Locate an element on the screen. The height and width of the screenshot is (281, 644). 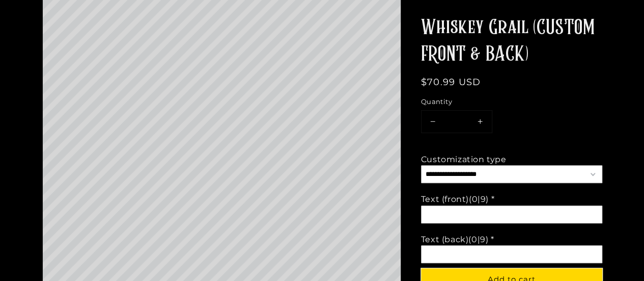
span: $70.99 USD is located at coordinates (451, 83).